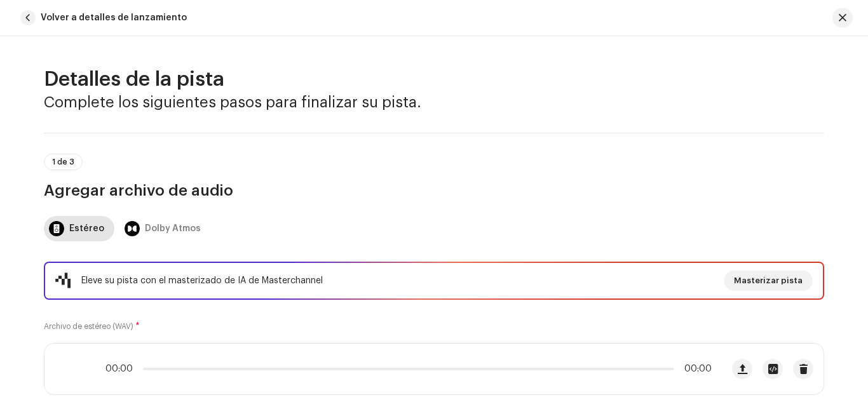 The height and width of the screenshot is (402, 868). Describe the element at coordinates (769, 281) in the screenshot. I see `span: Masterizar pista` at that location.